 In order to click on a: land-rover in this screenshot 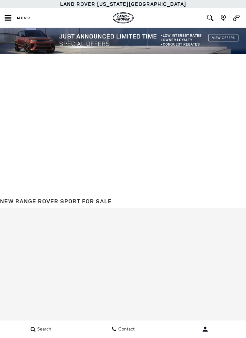, I will do `click(123, 18)`.